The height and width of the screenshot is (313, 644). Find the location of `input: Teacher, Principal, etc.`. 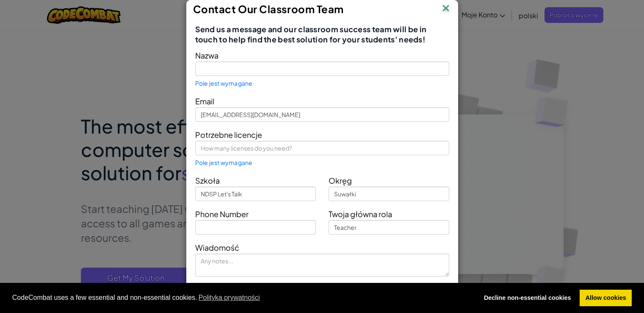

input: Teacher, Principal, etc. is located at coordinates (389, 227).